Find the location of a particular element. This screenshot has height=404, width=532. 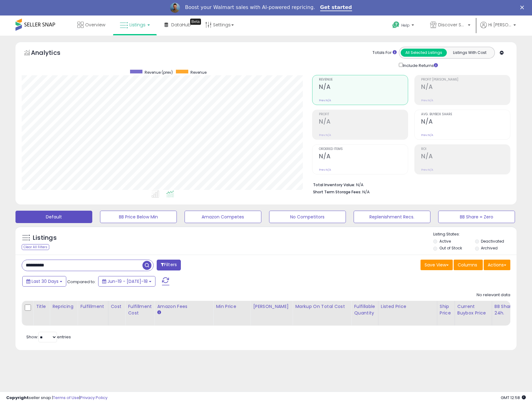

span: Compared to: is located at coordinates (81, 281).